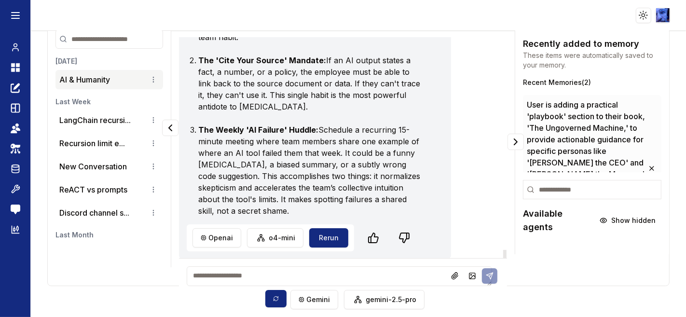  What do you see at coordinates (558, 221) in the screenshot?
I see `h2: Available agents` at bounding box center [558, 221].